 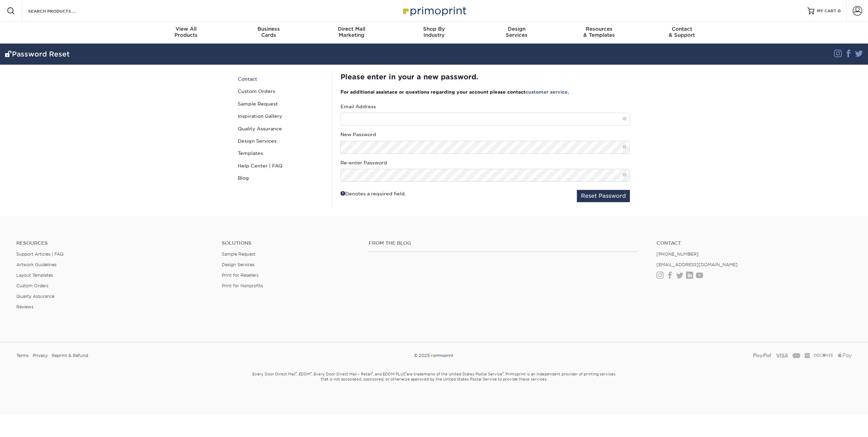 I want to click on a: Support Articles | FAQ, so click(x=40, y=254).